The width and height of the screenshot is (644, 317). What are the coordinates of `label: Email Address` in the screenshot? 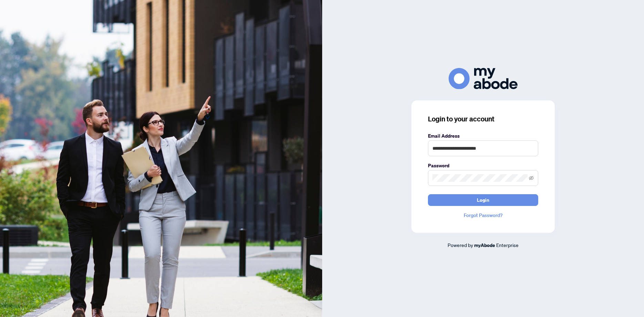 It's located at (483, 136).